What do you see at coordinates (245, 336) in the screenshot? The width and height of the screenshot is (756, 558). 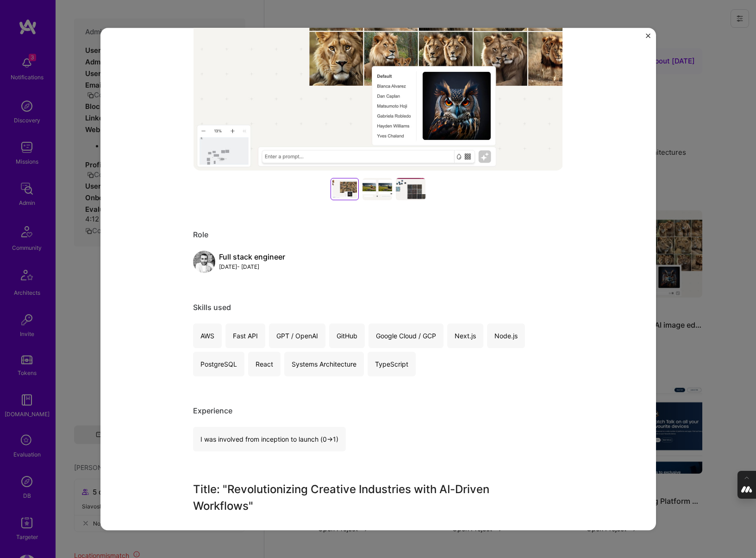 I see `div: Fast API` at bounding box center [245, 336].